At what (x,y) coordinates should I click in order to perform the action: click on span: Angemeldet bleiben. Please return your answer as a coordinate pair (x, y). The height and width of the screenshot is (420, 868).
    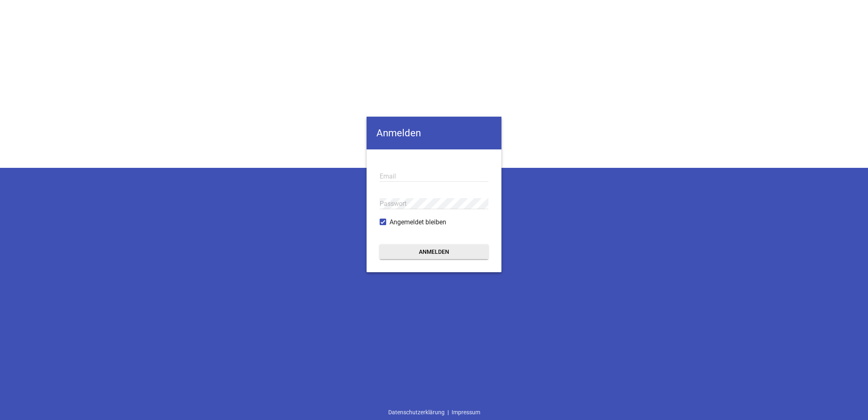
    Looking at the image, I should click on (418, 222).